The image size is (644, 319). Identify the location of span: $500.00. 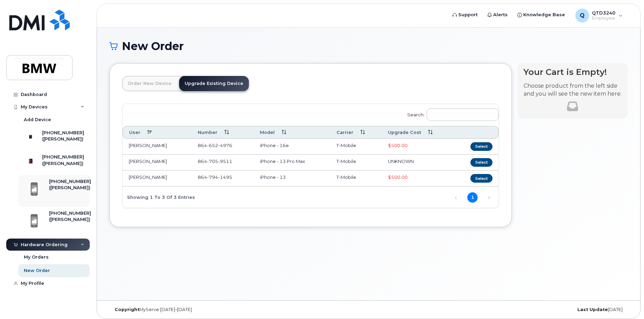
(398, 145).